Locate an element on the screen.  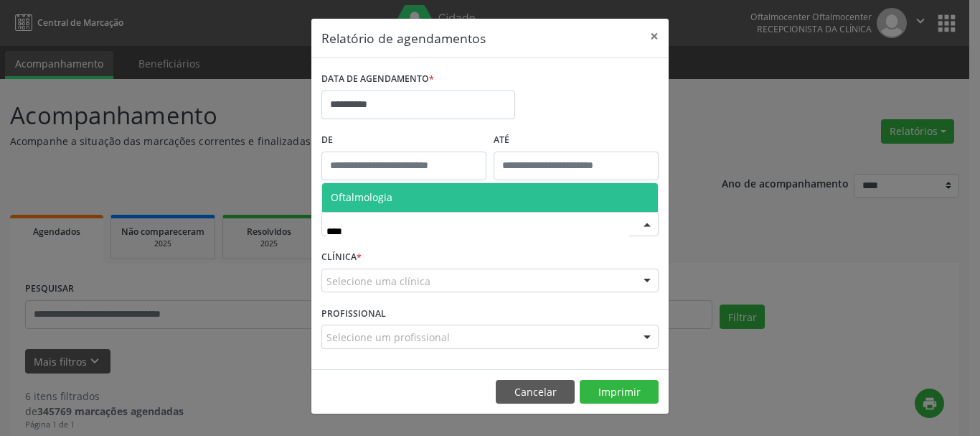
label: CLÍNICA is located at coordinates (341, 257).